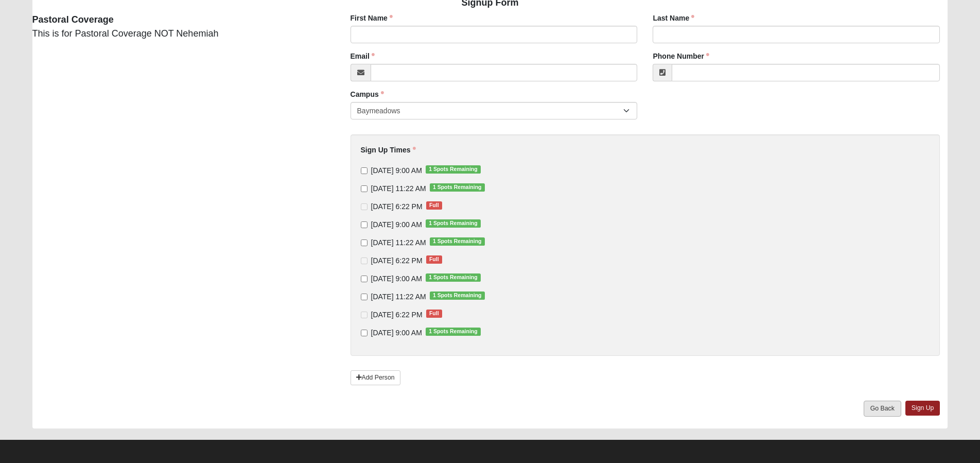  Describe the element at coordinates (180, 26) in the screenshot. I see `div: This is for Pastoral Coverage NOT Nehemiah` at that location.